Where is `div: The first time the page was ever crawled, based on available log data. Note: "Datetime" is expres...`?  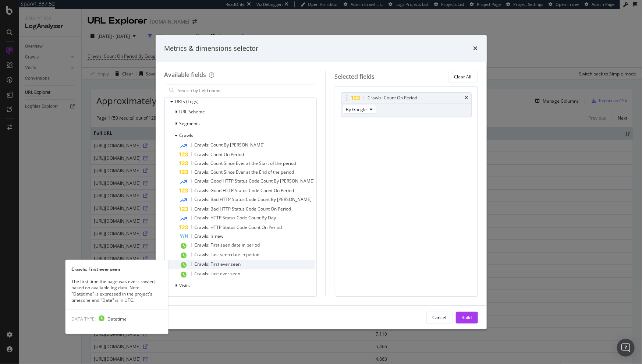
div: The first time the page was ever crawled, based on available log data. Note: "Datetime" is expres... is located at coordinates (116, 291).